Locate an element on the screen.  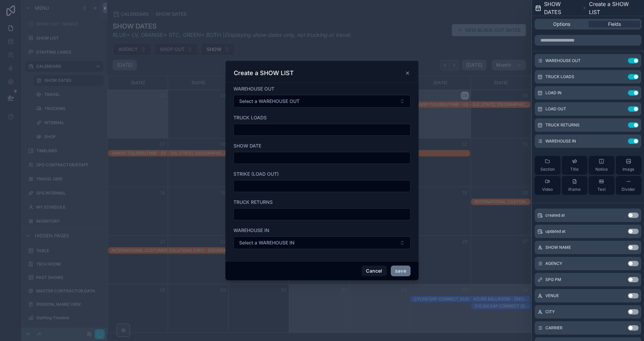
span: SHOW DATE is located at coordinates (247, 146).